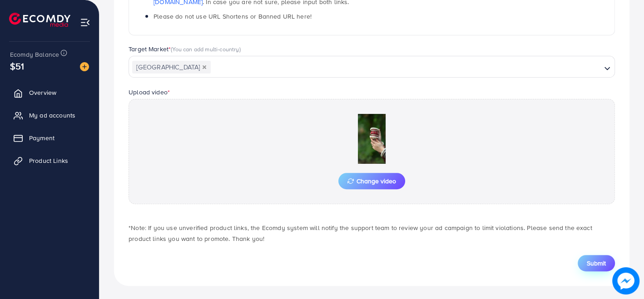 The width and height of the screenshot is (644, 299). What do you see at coordinates (43, 92) in the screenshot?
I see `span: Overview` at bounding box center [43, 92].